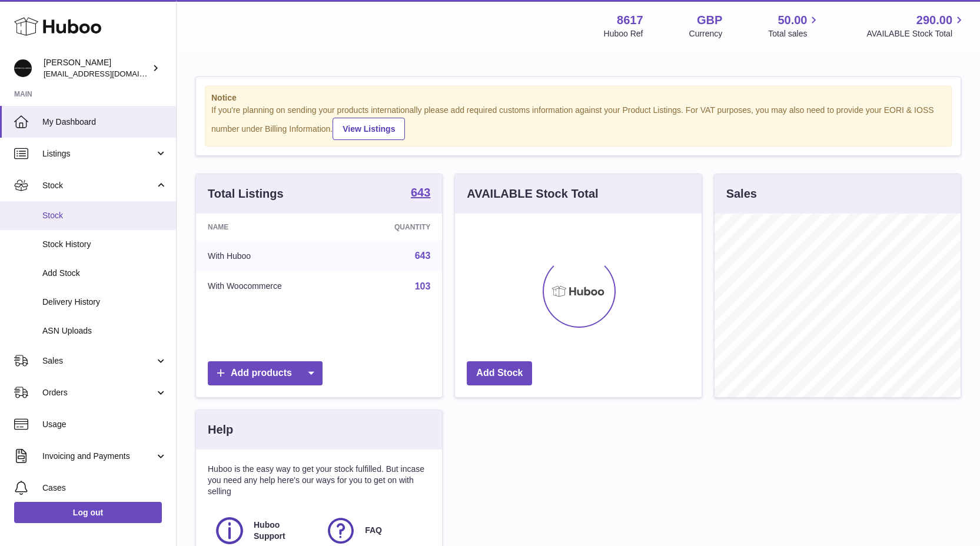  I want to click on div: Huboo Ref, so click(624, 34).